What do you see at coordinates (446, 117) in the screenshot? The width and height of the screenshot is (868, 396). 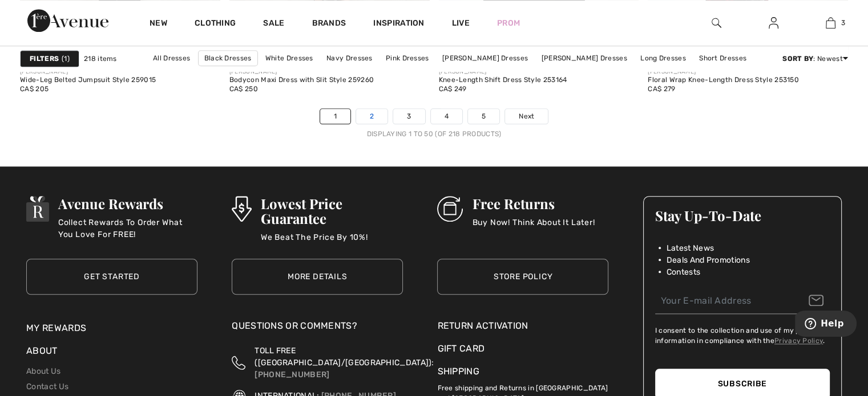 I see `a: 4` at bounding box center [446, 117].